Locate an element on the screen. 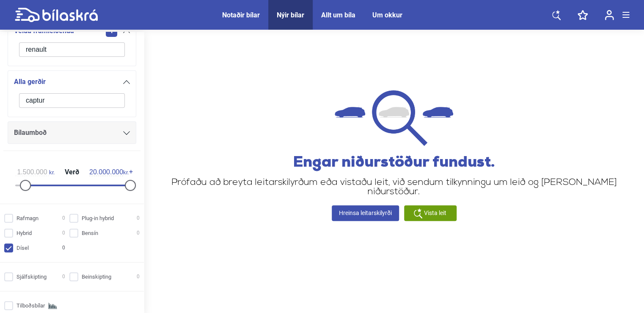 The width and height of the screenshot is (644, 313). img: not found is located at coordinates (394, 118).